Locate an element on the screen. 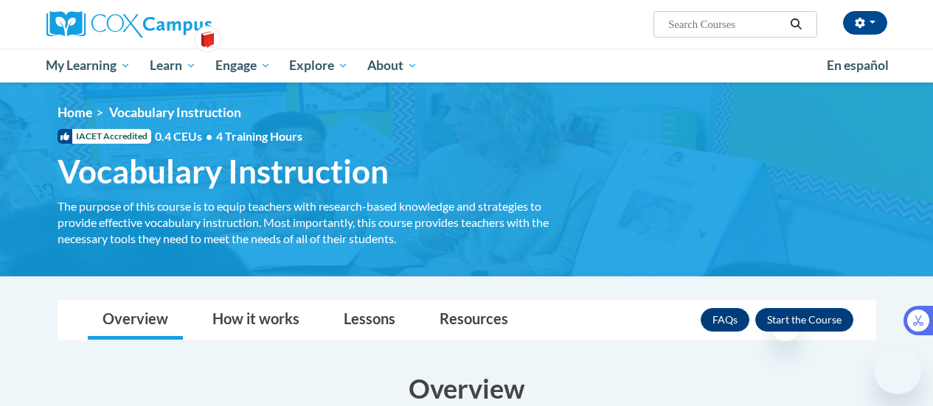 This screenshot has width=933, height=406. button: Enroll is located at coordinates (804, 320).